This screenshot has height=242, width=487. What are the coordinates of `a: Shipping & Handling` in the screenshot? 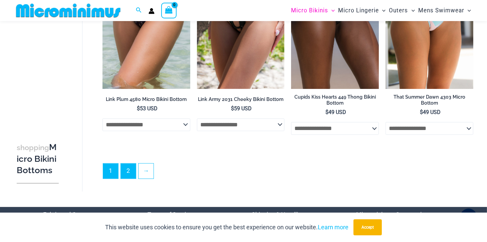 It's located at (278, 214).